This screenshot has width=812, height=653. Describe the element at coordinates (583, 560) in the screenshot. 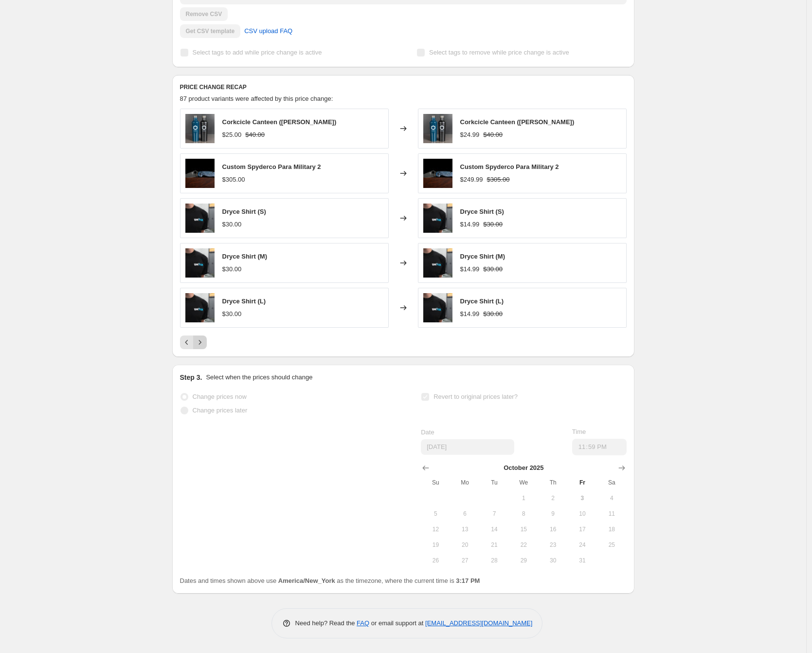

I see `span: 31` at that location.